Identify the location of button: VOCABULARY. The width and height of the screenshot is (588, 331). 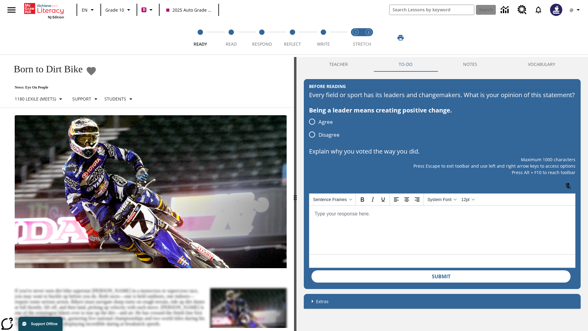
(541, 64).